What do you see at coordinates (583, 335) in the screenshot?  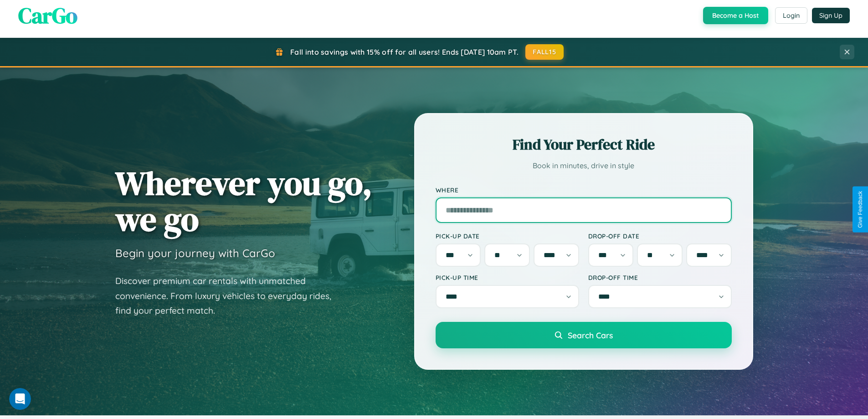 I see `button: Search Cars` at bounding box center [583, 335].